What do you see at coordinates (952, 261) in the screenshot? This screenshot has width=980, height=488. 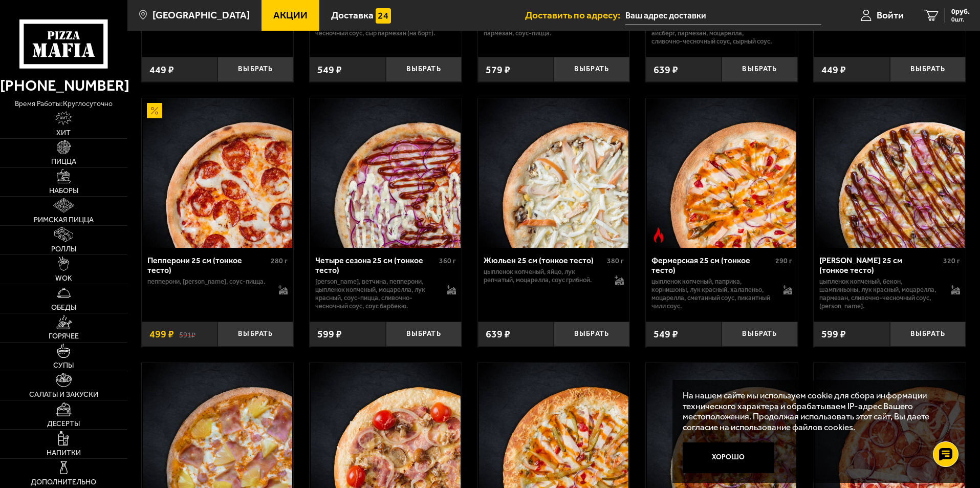 I see `span: 320 г` at bounding box center [952, 261].